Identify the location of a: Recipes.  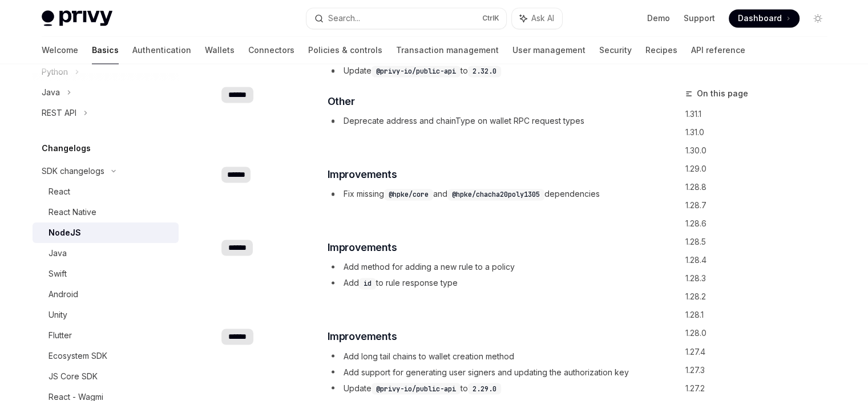
(661, 50).